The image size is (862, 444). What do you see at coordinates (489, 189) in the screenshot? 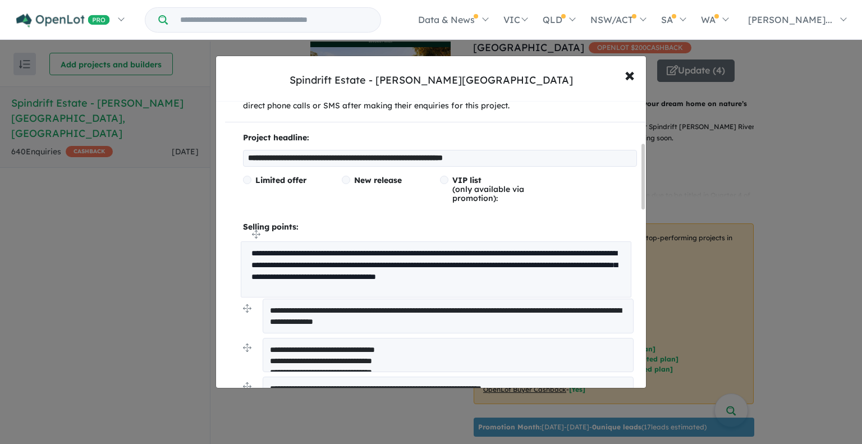
I see `span: (only available via promotion):` at bounding box center [489, 189].